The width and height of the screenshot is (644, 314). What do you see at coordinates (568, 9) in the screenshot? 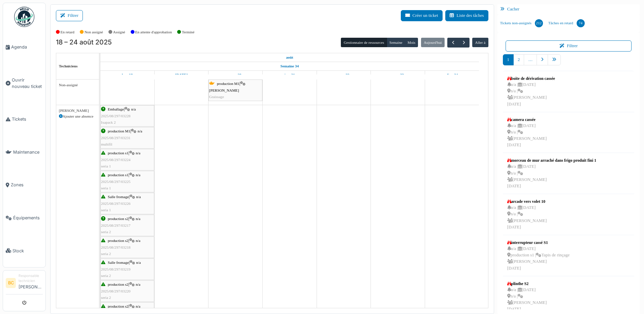
I see `div: Cacher` at bounding box center [568, 9].